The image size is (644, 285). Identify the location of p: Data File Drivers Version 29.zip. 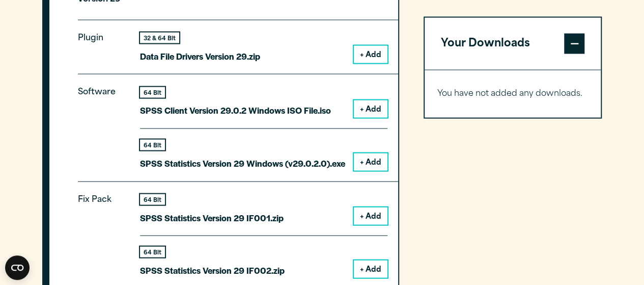
(200, 56).